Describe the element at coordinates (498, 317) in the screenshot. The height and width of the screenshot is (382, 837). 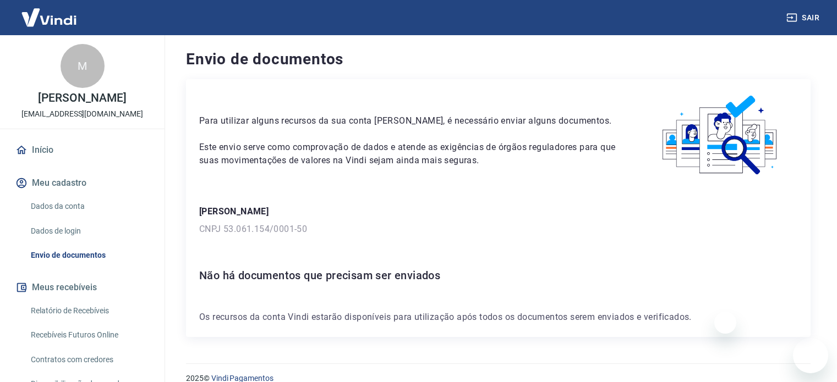
I see `p: Os recursos da conta Vindi estarão disponíveis para utilização após todos os documentos serem env...` at that location.